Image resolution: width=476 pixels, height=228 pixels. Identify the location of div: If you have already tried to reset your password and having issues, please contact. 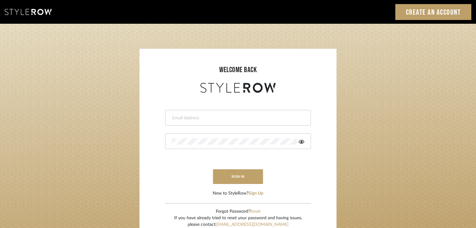
(238, 222).